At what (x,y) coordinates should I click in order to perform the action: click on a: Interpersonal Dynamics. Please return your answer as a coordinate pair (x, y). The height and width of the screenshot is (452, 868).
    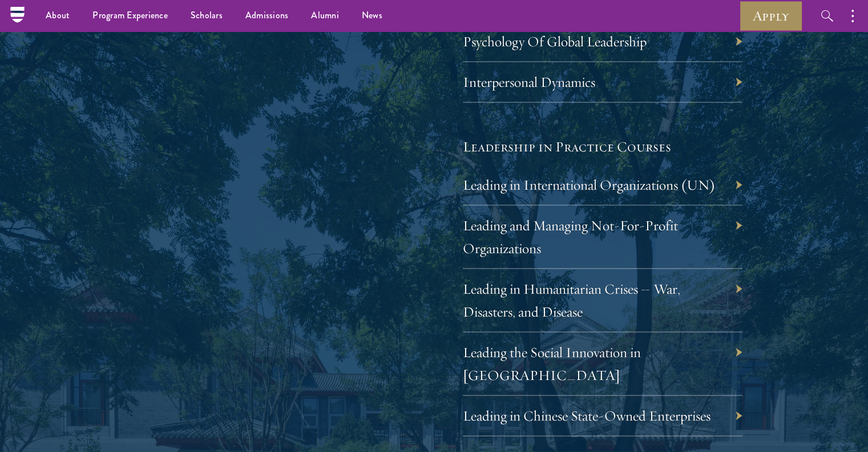
    Looking at the image, I should click on (529, 81).